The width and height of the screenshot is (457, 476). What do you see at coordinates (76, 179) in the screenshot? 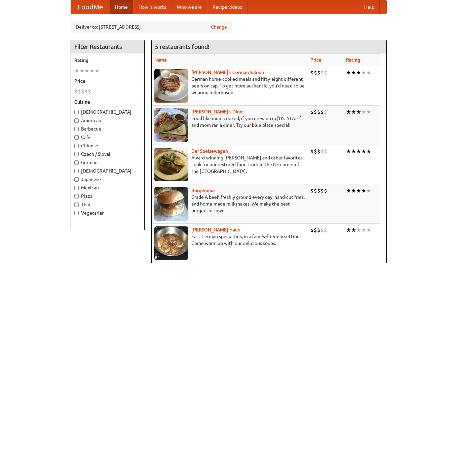
I see `input: Japanese` at bounding box center [76, 179].